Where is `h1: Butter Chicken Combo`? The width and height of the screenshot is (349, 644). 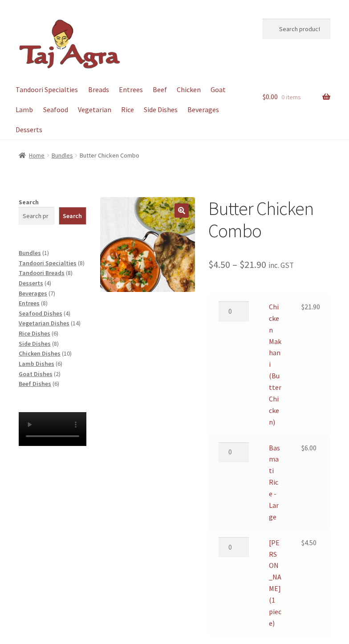
h1: Butter Chicken Combo is located at coordinates (270, 220).